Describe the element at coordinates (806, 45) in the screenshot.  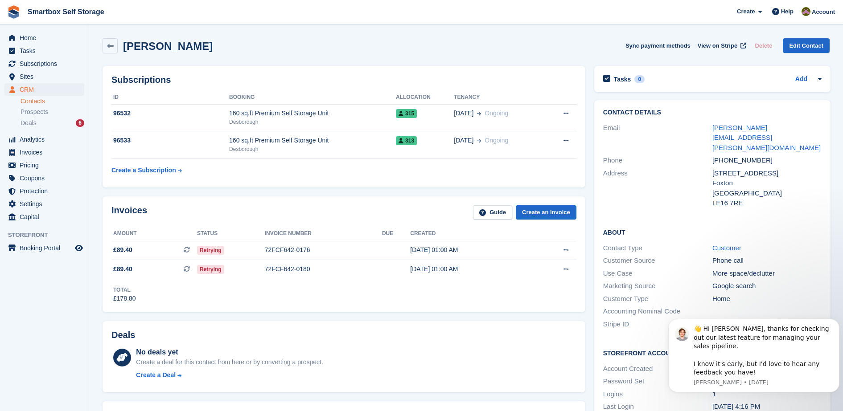
I see `a: Edit Contact` at that location.